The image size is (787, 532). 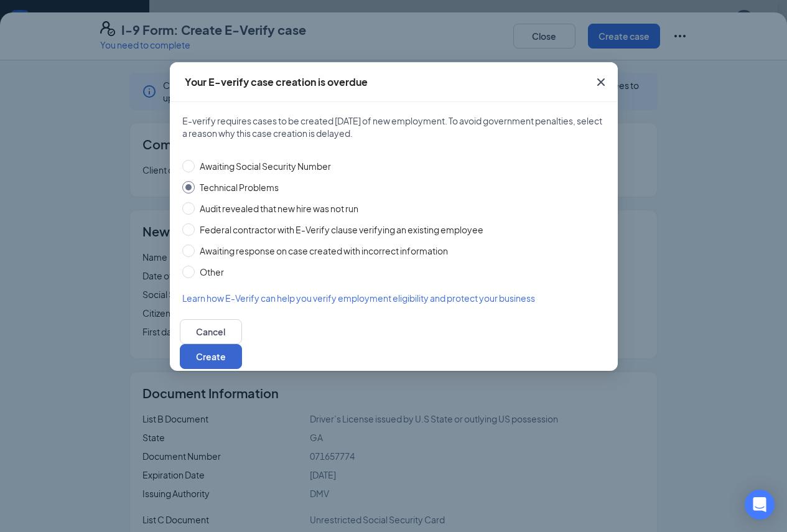 What do you see at coordinates (323, 251) in the screenshot?
I see `span: Awaiting response on case created with incorrect information` at bounding box center [323, 251].